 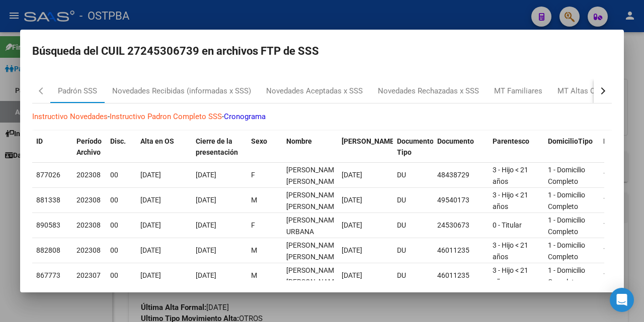 I want to click on span: 882808, so click(x=48, y=250).